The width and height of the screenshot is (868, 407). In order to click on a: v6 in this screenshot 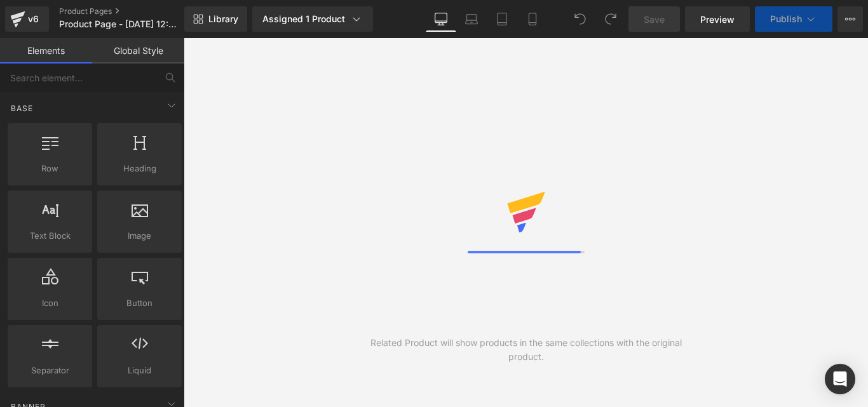, I will do `click(27, 19)`.